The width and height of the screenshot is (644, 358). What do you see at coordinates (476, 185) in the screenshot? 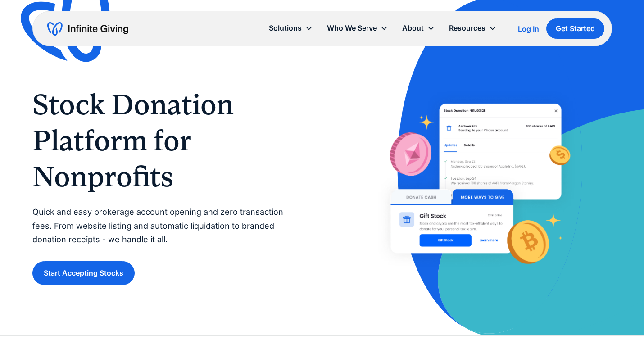
I see `img: With Infinite Giving’s stock donation platform, it’s easy for donors to give stock to your nonpro...` at bounding box center [476, 185].